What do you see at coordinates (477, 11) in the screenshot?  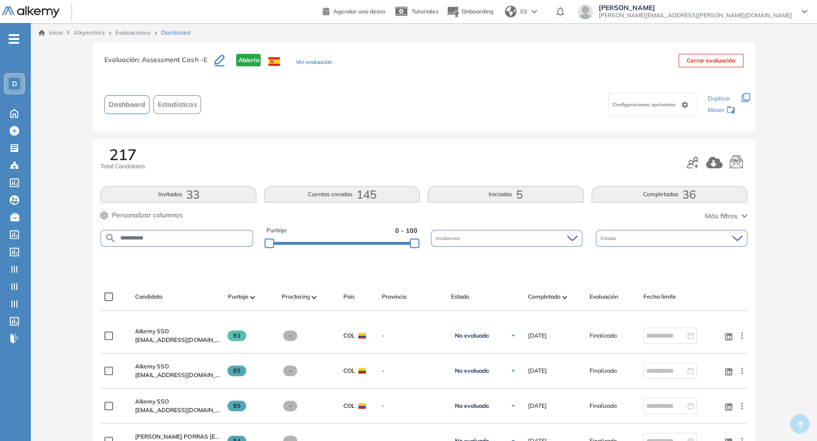 I see `span: Onboarding` at bounding box center [477, 11].